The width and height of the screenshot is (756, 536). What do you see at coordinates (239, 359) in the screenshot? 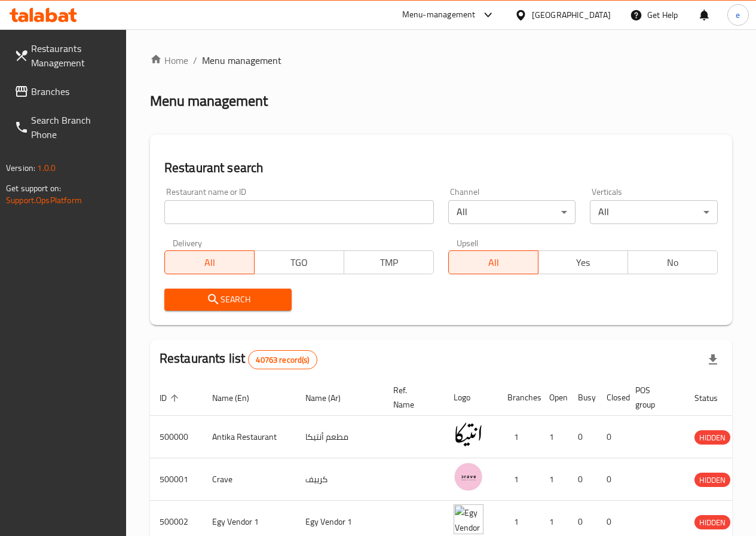
I see `h2: Restaurants list` at bounding box center [239, 359].